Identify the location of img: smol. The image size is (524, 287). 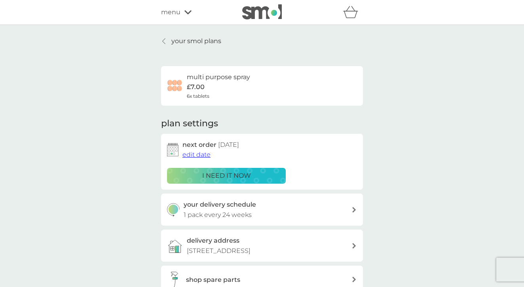
(262, 12).